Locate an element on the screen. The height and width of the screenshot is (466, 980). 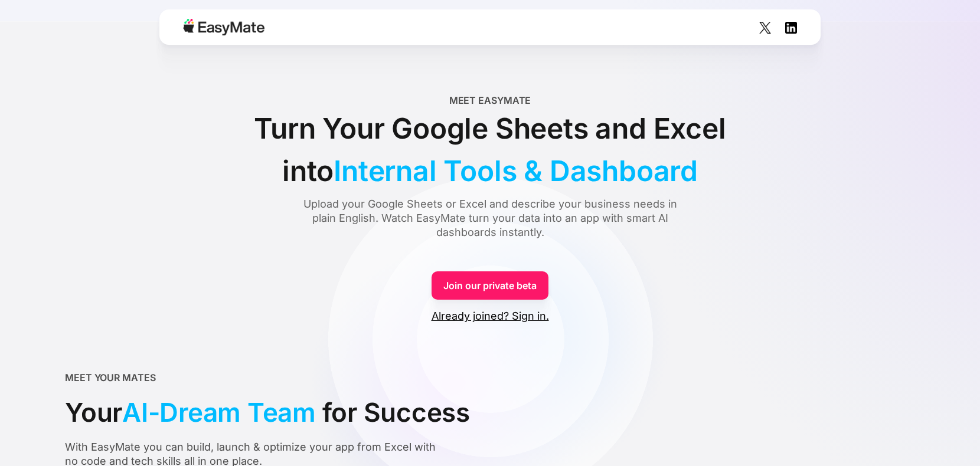
form: Form is located at coordinates (490, 292).